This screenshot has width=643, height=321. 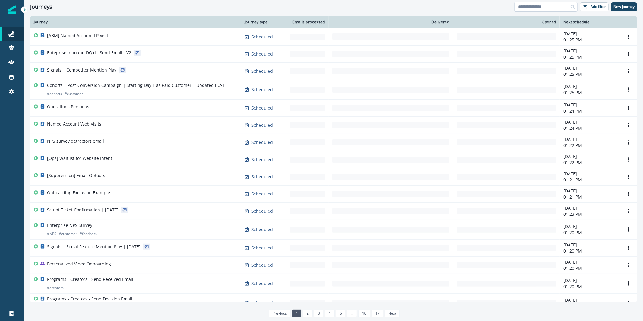 What do you see at coordinates (297, 313) in the screenshot?
I see `a: Page 1 is your current page` at bounding box center [297, 313].